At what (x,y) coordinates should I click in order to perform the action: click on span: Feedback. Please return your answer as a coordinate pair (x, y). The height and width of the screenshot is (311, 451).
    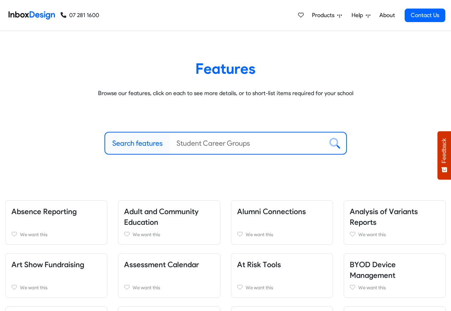
    Looking at the image, I should click on (444, 151).